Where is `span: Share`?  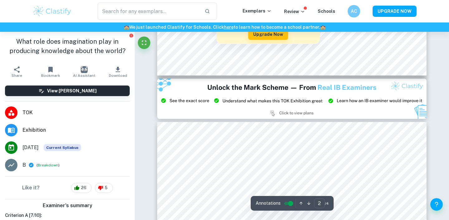
span: Share is located at coordinates (17, 75).